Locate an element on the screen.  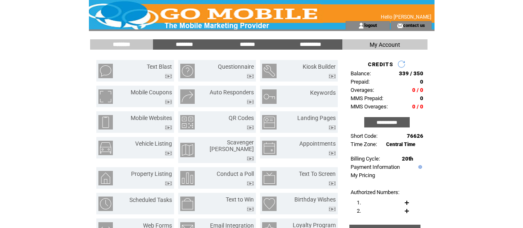
a: Mobile Coupons is located at coordinates (151, 92).